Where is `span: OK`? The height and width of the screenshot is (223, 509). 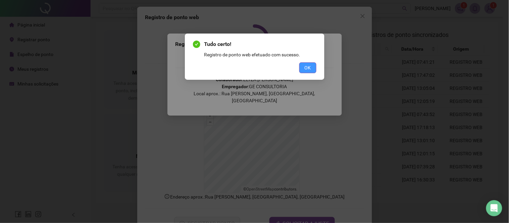
span: OK is located at coordinates (308, 68).